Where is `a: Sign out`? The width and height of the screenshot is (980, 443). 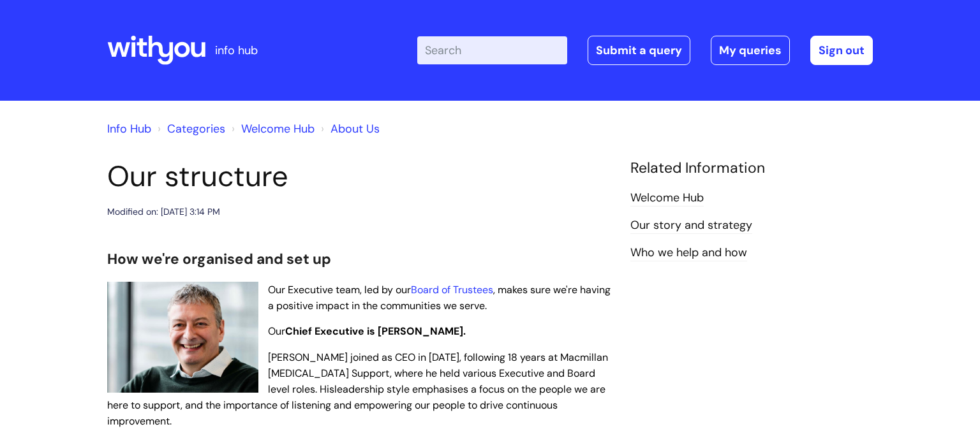
a: Sign out is located at coordinates (842, 50).